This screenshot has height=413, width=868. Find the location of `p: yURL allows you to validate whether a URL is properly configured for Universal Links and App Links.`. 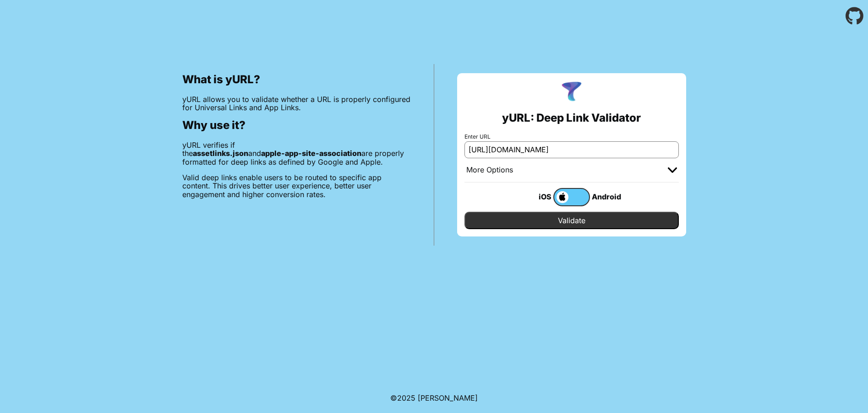

p: yURL allows you to validate whether a URL is properly configured for Universal Links and App Links. is located at coordinates (296, 103).